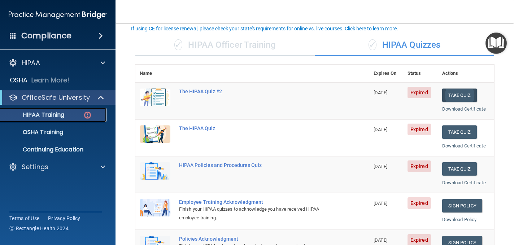  I want to click on a: HIPAA, so click(57, 63).